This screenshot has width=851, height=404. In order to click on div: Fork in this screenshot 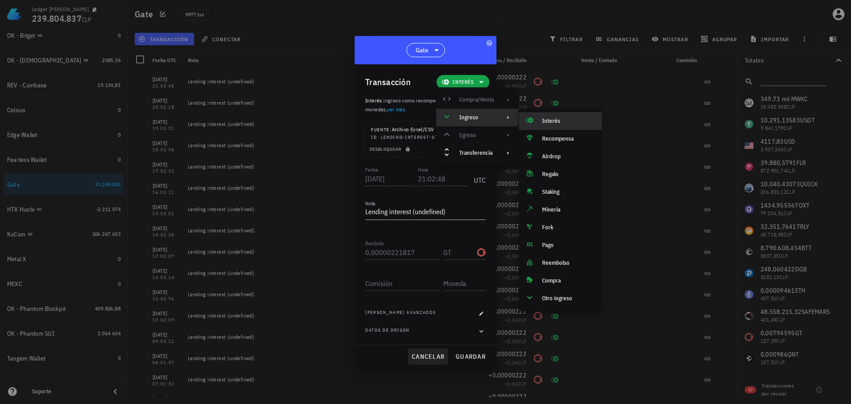, I will do `click(568, 227)`.